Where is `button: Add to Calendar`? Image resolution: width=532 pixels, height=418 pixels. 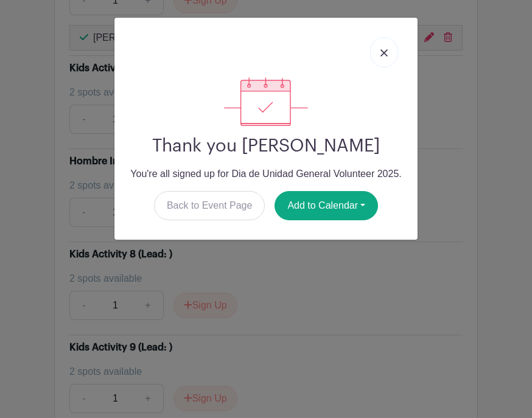
button: Add to Calendar is located at coordinates (326, 206).